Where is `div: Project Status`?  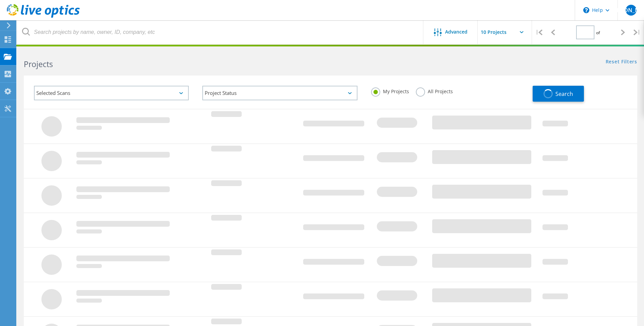
div: Project Status is located at coordinates (280, 93).